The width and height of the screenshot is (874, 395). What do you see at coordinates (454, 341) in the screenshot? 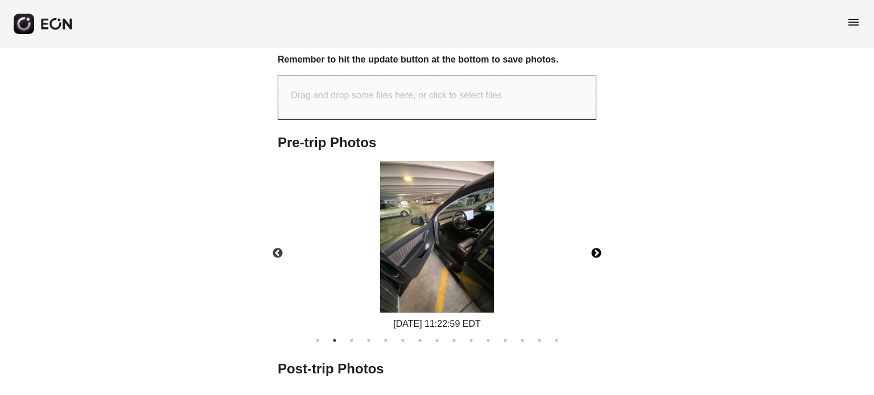
I see `button: 9` at bounding box center [454, 341].